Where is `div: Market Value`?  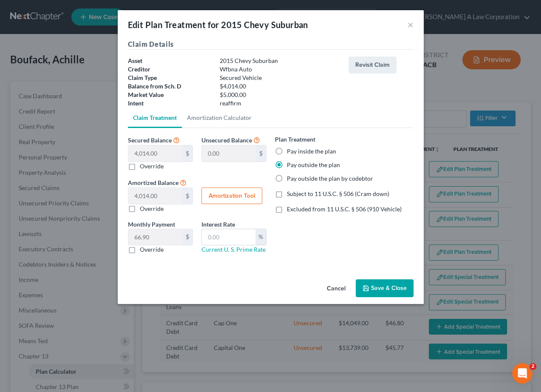
div: Market Value is located at coordinates (169, 95).